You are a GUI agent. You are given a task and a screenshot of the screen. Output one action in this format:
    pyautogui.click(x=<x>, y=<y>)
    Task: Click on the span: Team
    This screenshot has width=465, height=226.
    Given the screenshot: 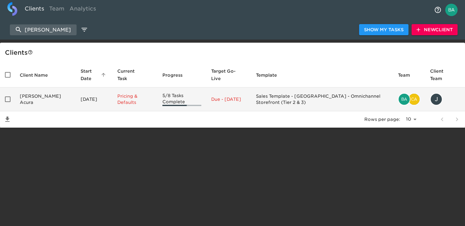 What is the action you would take?
    pyautogui.click(x=408, y=75)
    